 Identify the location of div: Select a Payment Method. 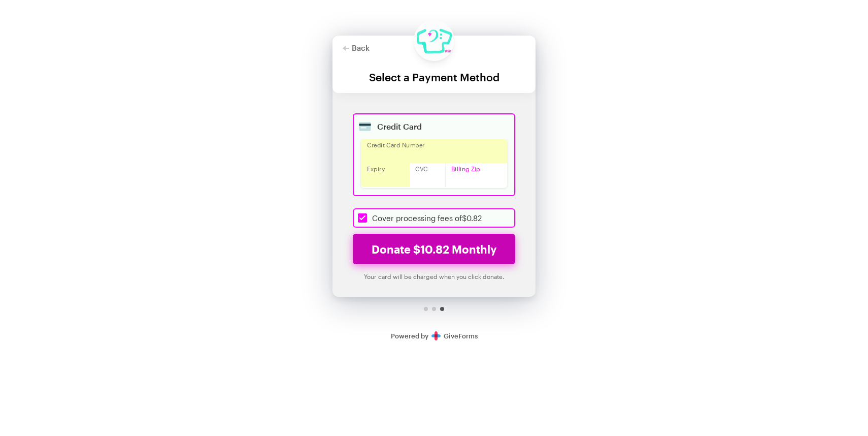
(434, 77).